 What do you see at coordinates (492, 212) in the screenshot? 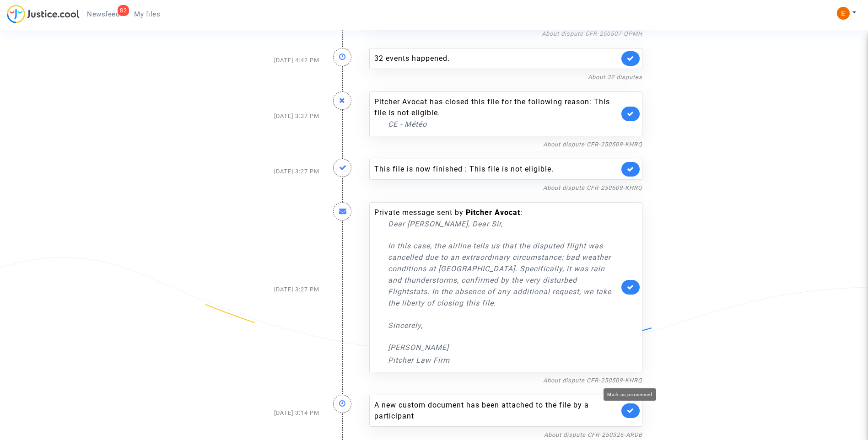
I see `b: Pitcher Avocat` at bounding box center [492, 212].